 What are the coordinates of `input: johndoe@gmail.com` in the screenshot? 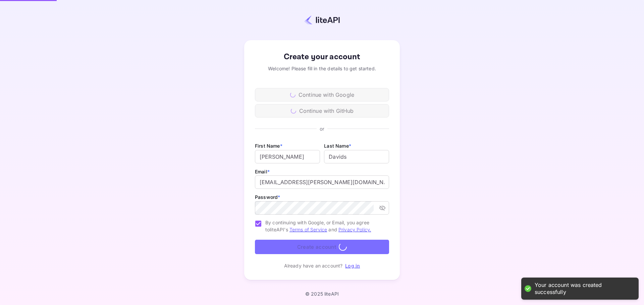 It's located at (322, 182).